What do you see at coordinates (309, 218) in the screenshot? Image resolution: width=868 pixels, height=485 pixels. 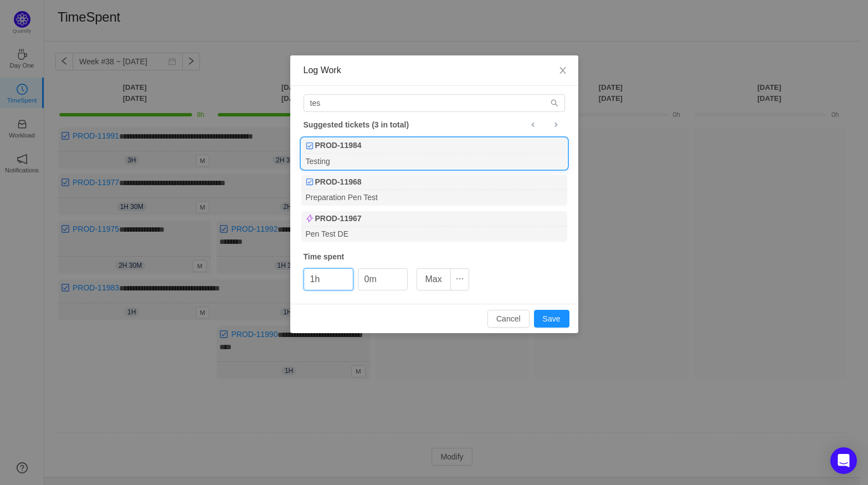 I see `img: 10307` at bounding box center [309, 218].